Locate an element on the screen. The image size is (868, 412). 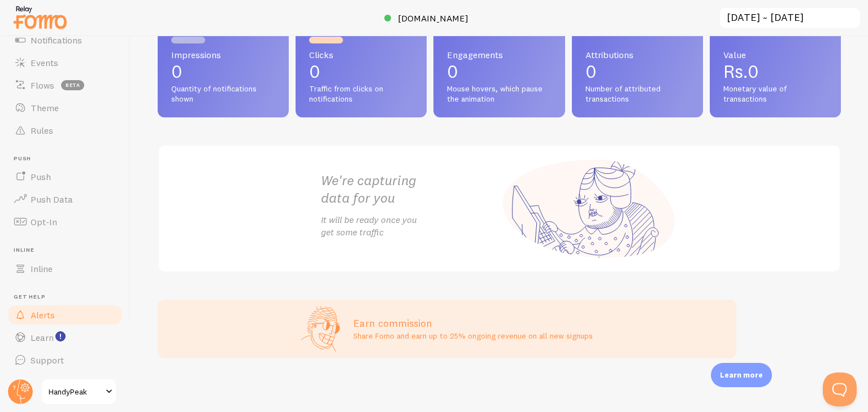
span: Rs.0 is located at coordinates (740, 71).